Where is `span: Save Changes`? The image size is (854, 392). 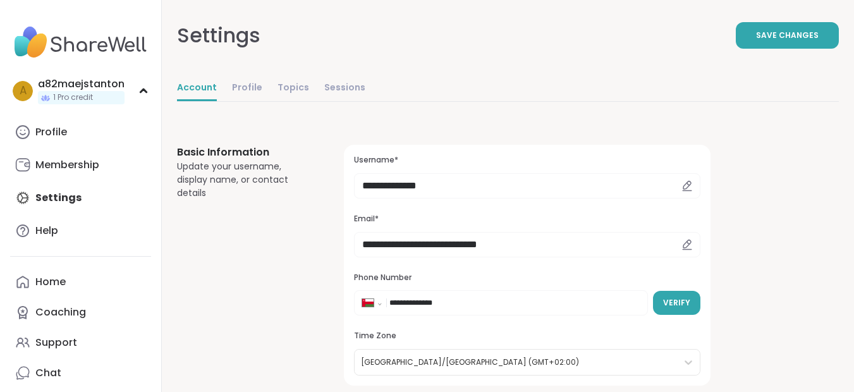
span: Save Changes is located at coordinates (787, 35).